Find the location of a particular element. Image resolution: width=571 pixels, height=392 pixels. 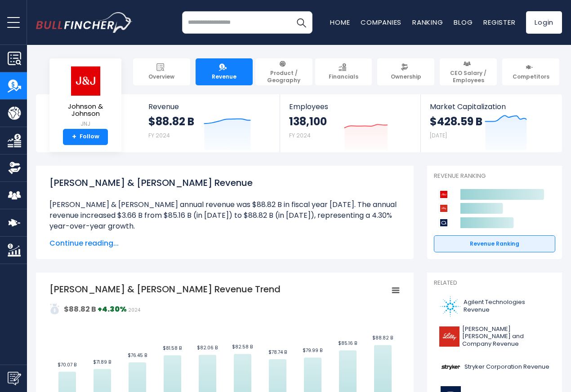

text: $82.06 B is located at coordinates (207, 348).